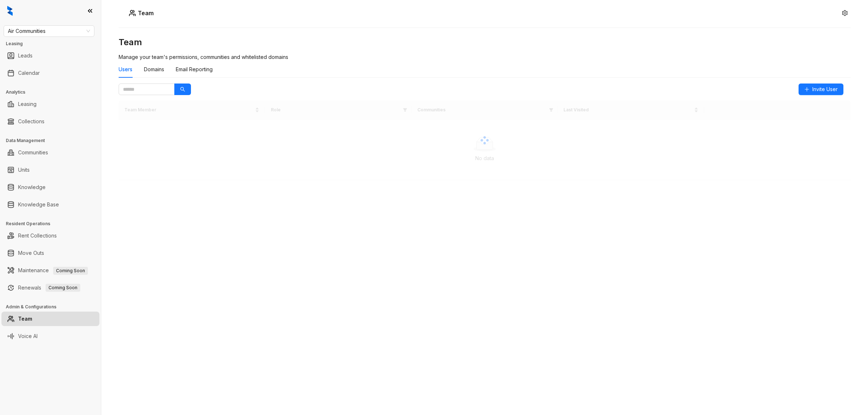 The height and width of the screenshot is (415, 868). I want to click on li: Rent Collections, so click(50, 236).